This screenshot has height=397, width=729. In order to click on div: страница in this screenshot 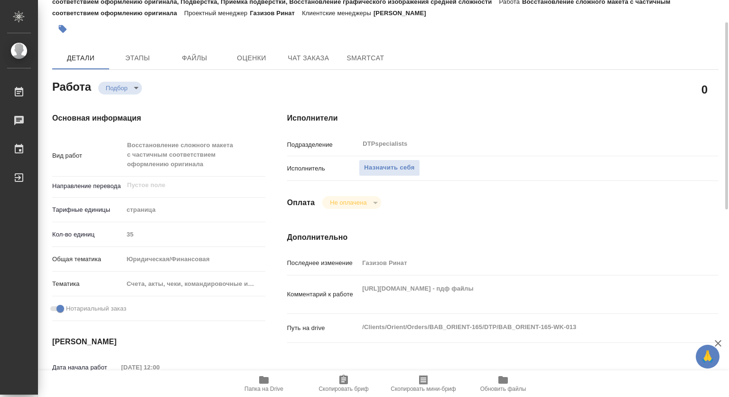, I will do `click(194, 210)`.